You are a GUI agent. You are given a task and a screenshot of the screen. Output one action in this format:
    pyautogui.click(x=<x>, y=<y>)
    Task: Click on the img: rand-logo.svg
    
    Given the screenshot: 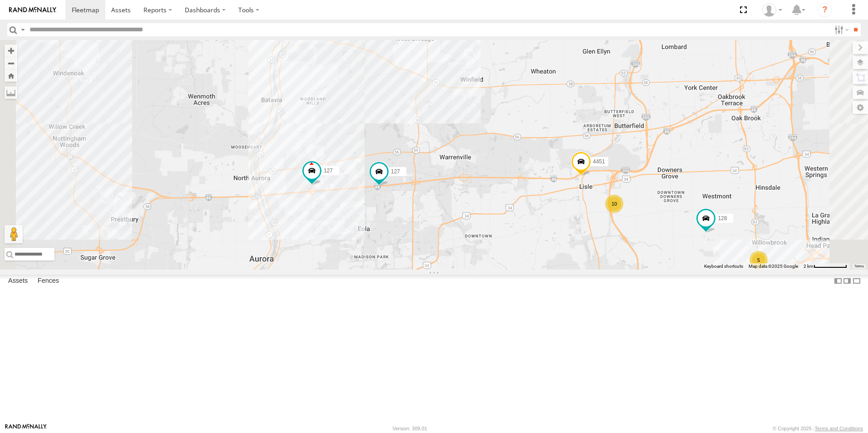 What is the action you would take?
    pyautogui.click(x=33, y=10)
    